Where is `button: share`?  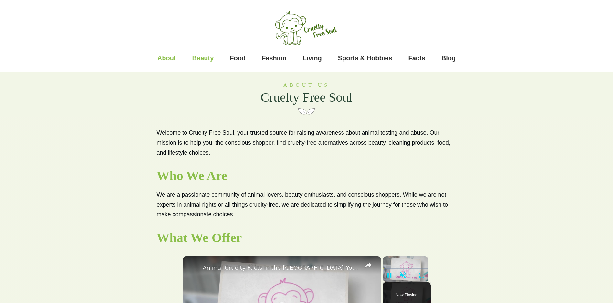 button: share is located at coordinates (368, 265).